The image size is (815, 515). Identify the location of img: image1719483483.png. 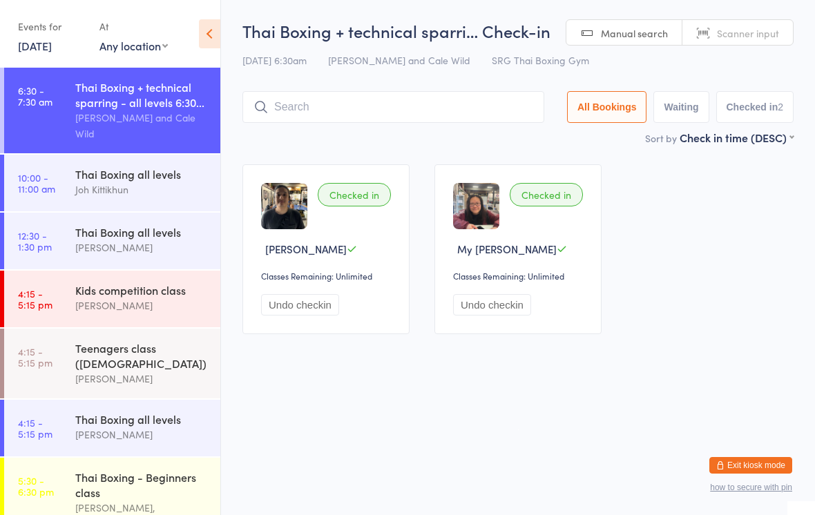
(476, 206).